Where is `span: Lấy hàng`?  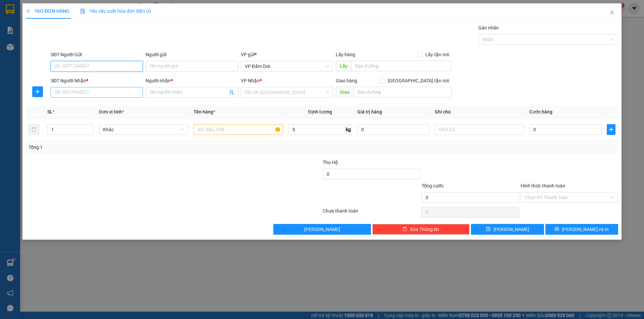
span: Lấy hàng is located at coordinates (345, 55).